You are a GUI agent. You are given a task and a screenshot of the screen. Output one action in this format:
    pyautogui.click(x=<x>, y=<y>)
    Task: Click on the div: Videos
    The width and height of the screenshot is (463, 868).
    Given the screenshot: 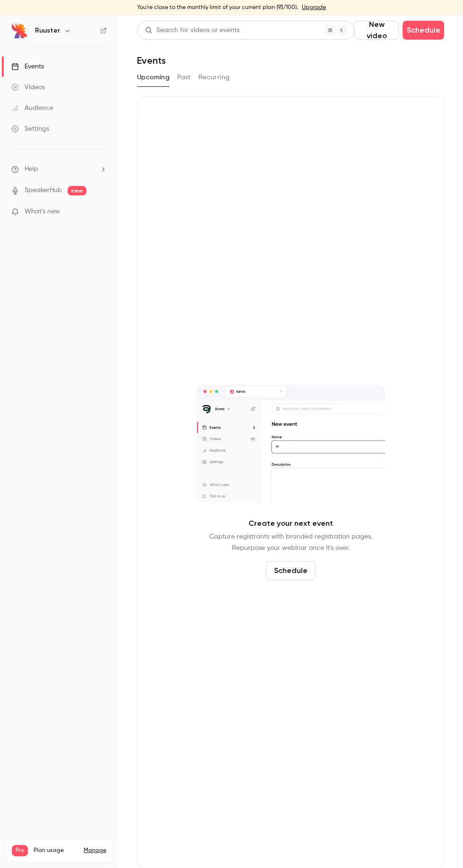 What is the action you would take?
    pyautogui.click(x=28, y=88)
    